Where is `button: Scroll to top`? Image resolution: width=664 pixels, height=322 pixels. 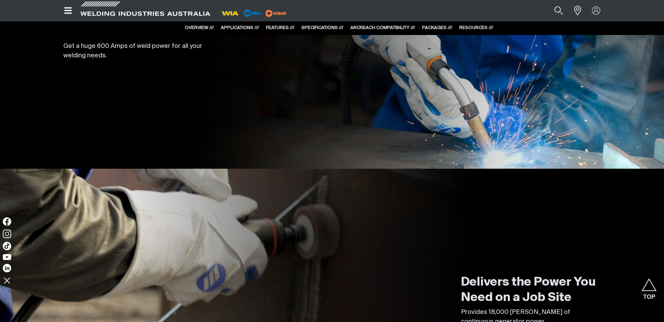 button: Scroll to top is located at coordinates (649, 286).